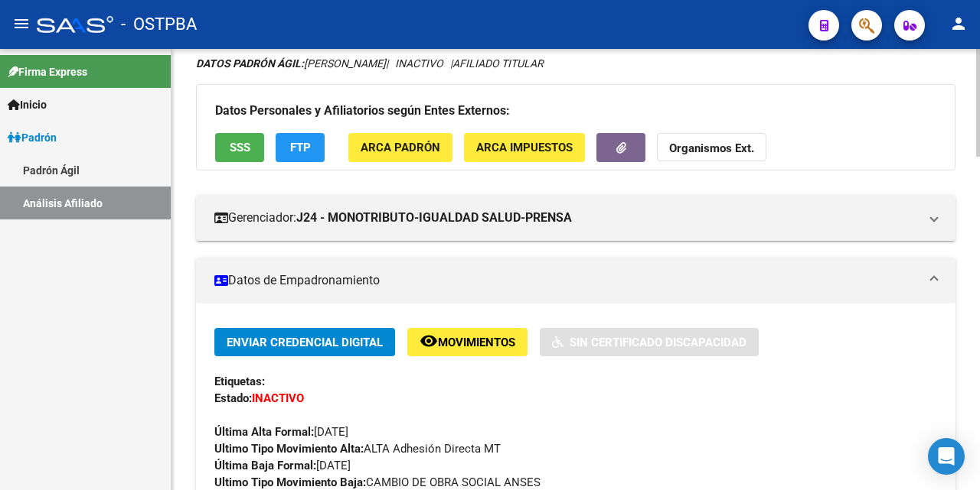 The image size is (980, 490). Describe the element at coordinates (265, 466) in the screenshot. I see `strong: Última Baja Formal:` at that location.